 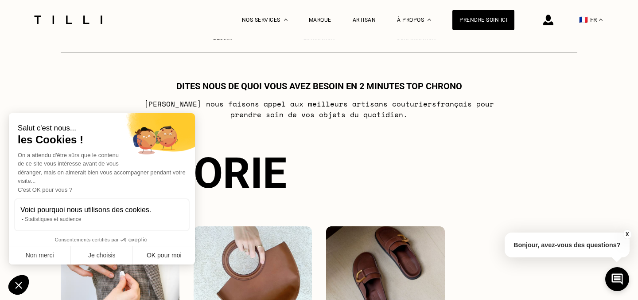 What do you see at coordinates (319, 86) in the screenshot?
I see `h1: Dites nous de quoi vous avez besoin en 2 minutes top chrono` at bounding box center [319, 86].